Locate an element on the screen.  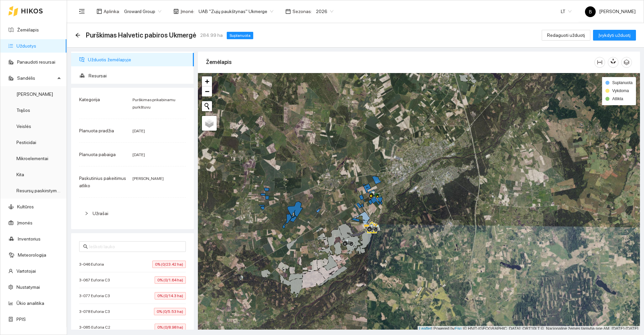
a: Meteorologija is located at coordinates (32, 255).